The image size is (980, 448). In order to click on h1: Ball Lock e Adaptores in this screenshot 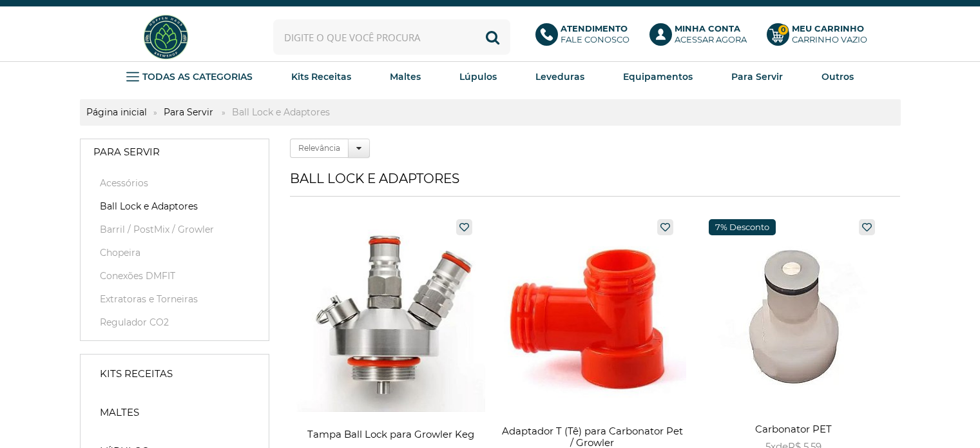, I will do `click(595, 184)`.